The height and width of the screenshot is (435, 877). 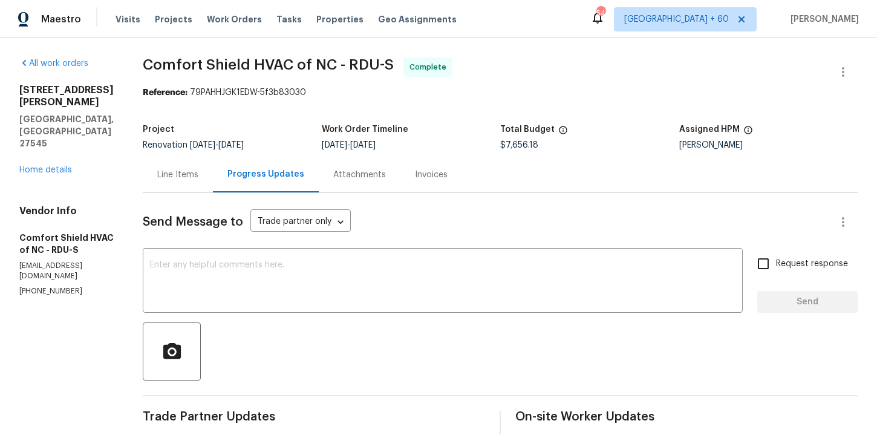 What do you see at coordinates (500, 93) in the screenshot?
I see `div: 79PAHHJGK1EDW-5f3b83030` at bounding box center [500, 93].